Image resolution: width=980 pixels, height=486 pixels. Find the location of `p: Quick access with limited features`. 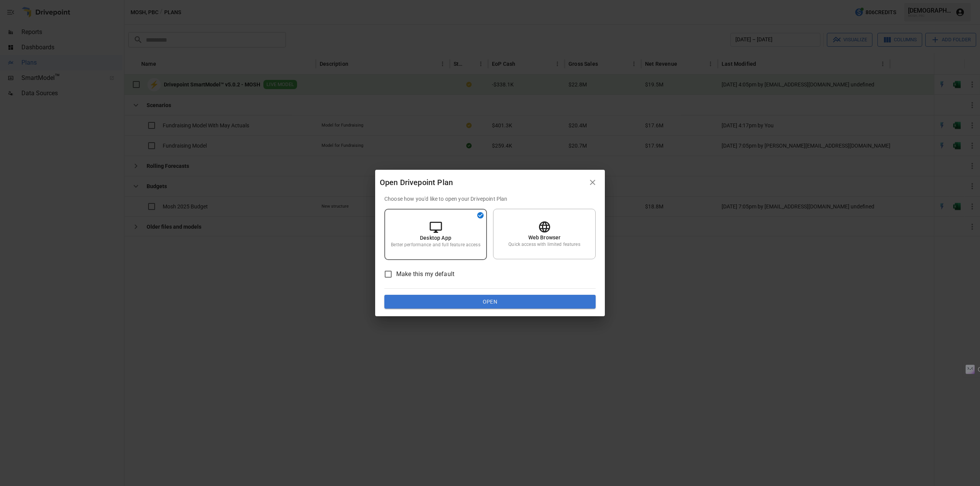

p: Quick access with limited features is located at coordinates (544, 244).